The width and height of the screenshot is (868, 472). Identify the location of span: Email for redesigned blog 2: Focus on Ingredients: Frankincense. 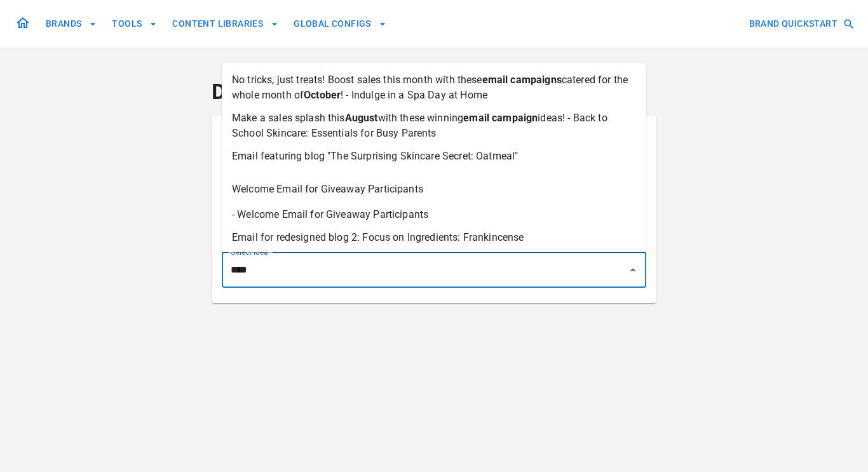
(378, 237).